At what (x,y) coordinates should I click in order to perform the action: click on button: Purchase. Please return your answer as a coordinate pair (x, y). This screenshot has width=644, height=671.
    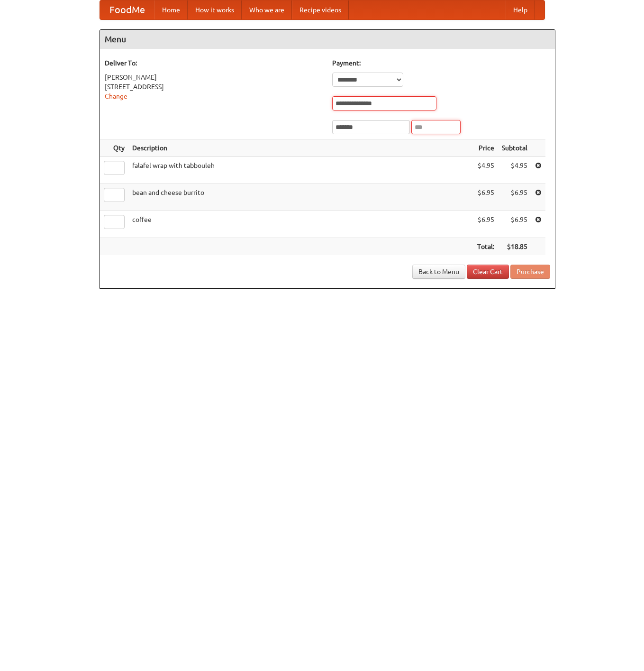
    Looking at the image, I should click on (530, 271).